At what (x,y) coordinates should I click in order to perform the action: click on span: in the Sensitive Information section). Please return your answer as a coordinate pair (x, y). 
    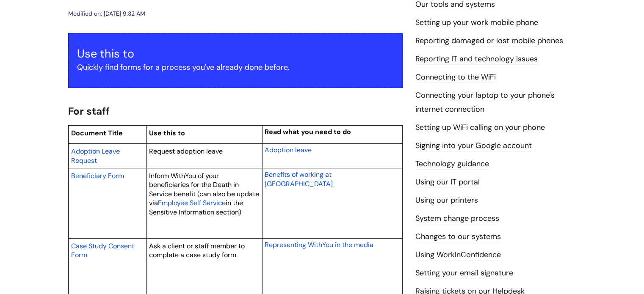
    Looking at the image, I should click on (196, 207).